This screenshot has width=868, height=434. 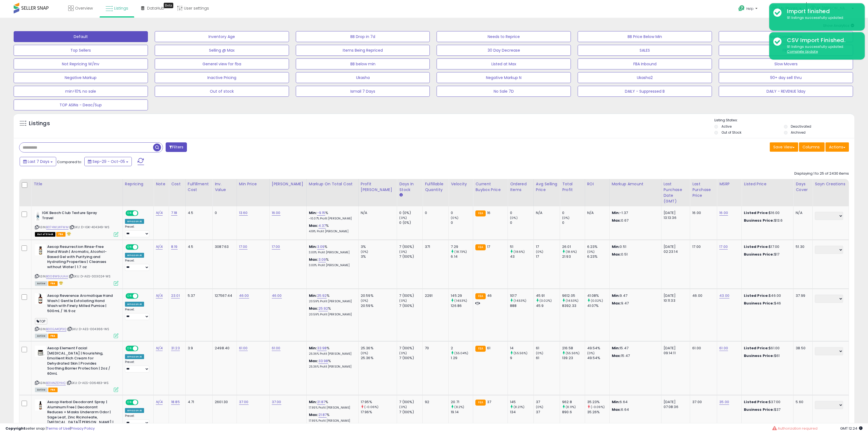 What do you see at coordinates (504, 92) in the screenshot?
I see `button: No Sale 7D` at bounding box center [504, 92].